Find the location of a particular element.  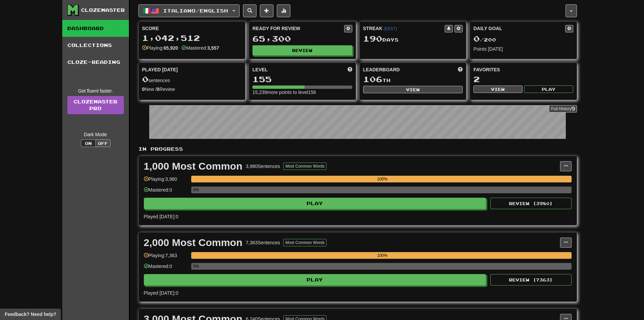

button: Off is located at coordinates (103, 143).